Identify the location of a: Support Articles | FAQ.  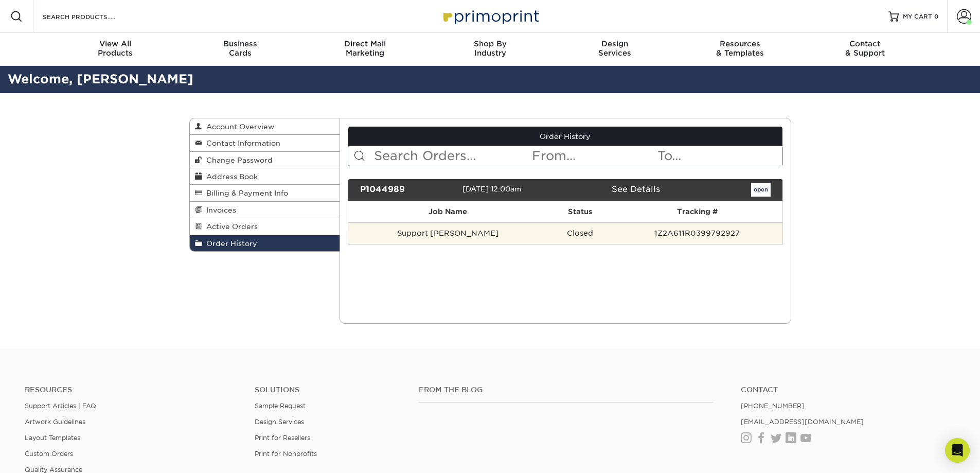
(61, 405).